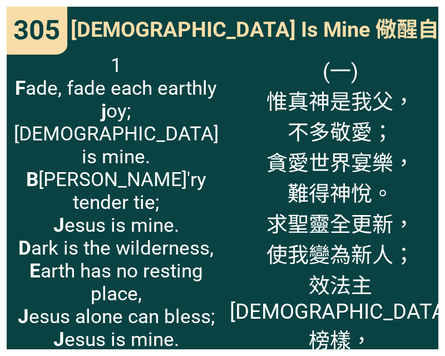 The width and height of the screenshot is (445, 356). What do you see at coordinates (35, 270) in the screenshot?
I see `b: E` at bounding box center [35, 270].